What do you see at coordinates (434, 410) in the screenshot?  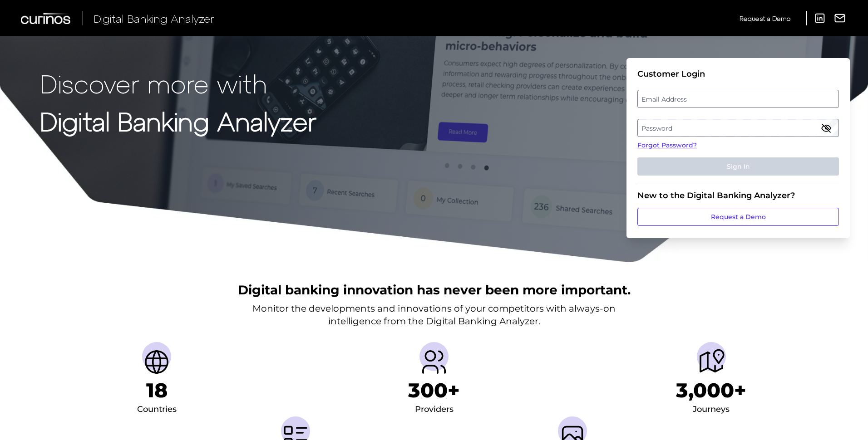 I see `div: Providers` at bounding box center [434, 410].